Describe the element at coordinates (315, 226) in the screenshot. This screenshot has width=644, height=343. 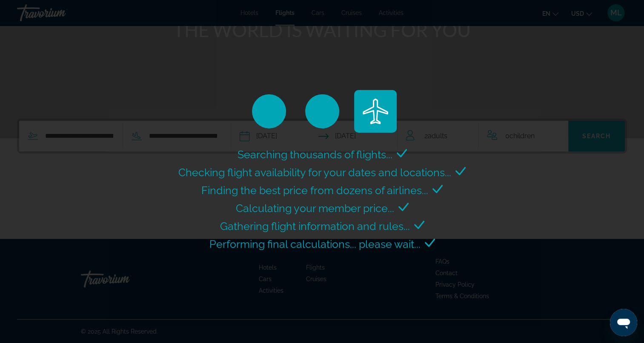
I see `span: Gathering flight information and rules...` at that location.